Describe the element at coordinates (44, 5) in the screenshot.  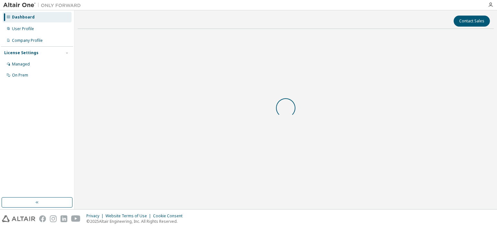
I see `img: Altair One` at that location.